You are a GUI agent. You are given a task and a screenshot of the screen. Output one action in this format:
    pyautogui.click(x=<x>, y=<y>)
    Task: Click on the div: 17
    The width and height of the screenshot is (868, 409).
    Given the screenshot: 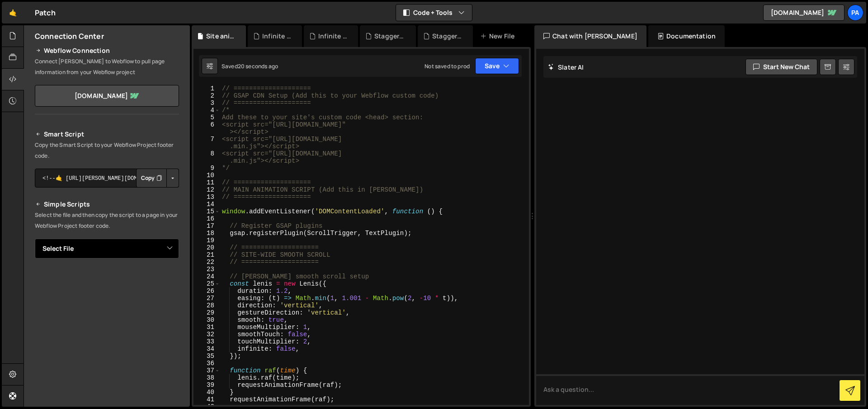 What is the action you would take?
    pyautogui.click(x=206, y=226)
    